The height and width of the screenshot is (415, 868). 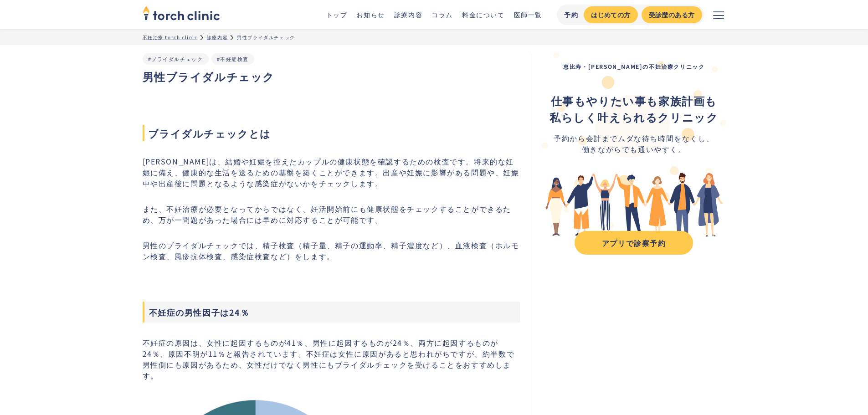 What do you see at coordinates (170, 37) in the screenshot?
I see `a: 不妊治療 torch clinic` at bounding box center [170, 37].